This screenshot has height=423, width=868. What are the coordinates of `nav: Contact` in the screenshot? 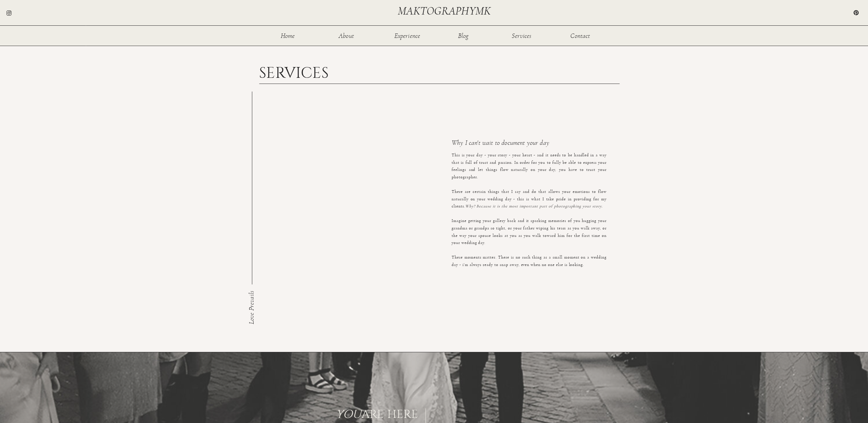 It's located at (580, 35).